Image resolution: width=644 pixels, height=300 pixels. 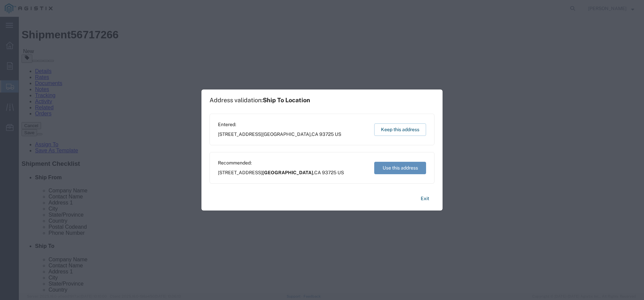 What do you see at coordinates (260, 100) in the screenshot?
I see `h1: Address validation:` at bounding box center [260, 100].